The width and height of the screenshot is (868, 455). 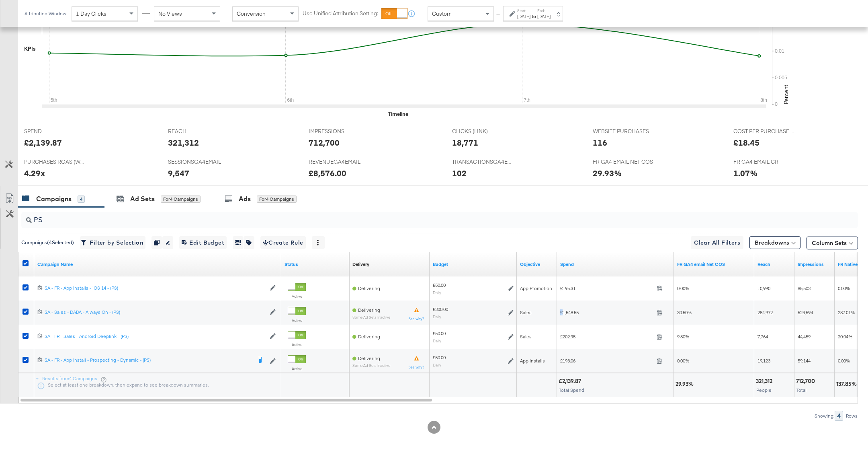 I want to click on span: 59,144, so click(x=804, y=360).